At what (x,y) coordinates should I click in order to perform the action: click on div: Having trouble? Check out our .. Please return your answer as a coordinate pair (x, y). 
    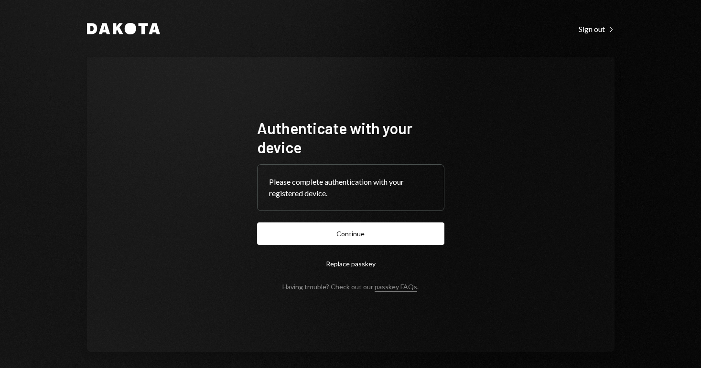
    Looking at the image, I should click on (350, 287).